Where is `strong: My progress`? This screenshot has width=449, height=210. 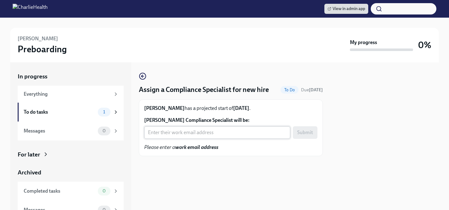
strong: My progress is located at coordinates (363, 43).